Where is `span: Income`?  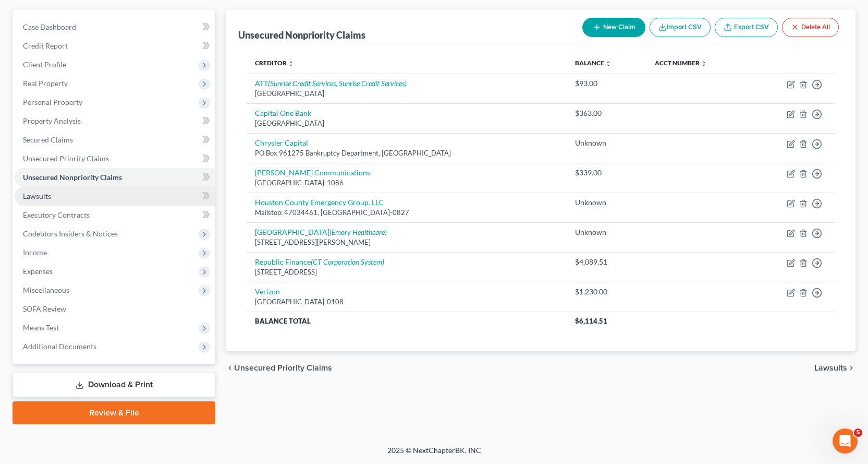 span: Income is located at coordinates (35, 251).